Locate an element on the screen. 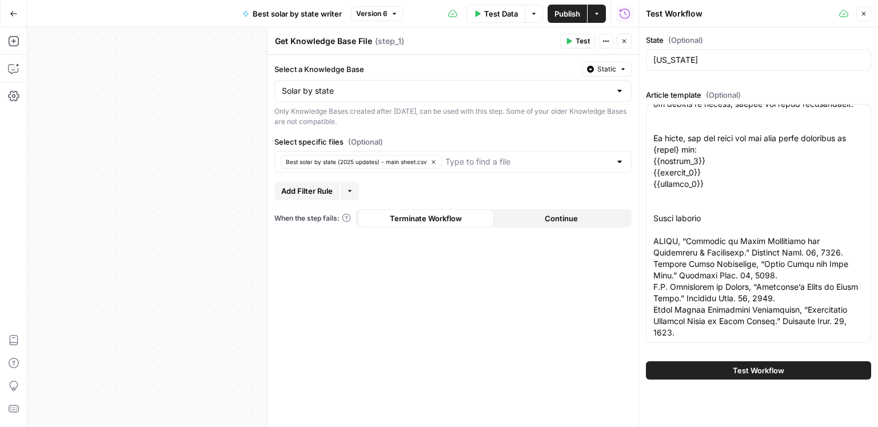 This screenshot has width=878, height=427. span: Terminate Workflow is located at coordinates (426, 218).